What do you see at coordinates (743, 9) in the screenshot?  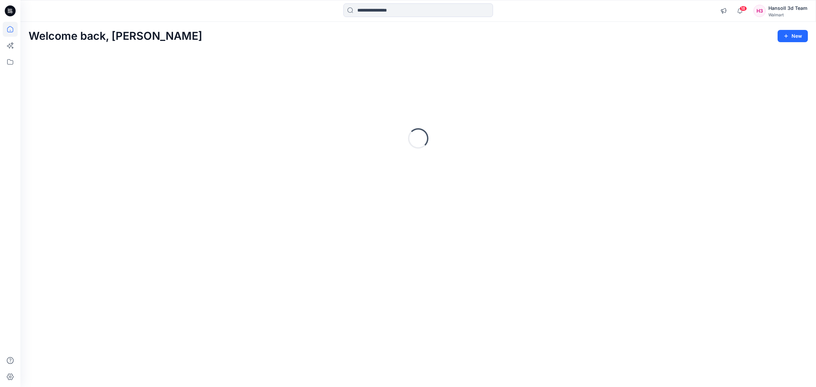 I see `span: 18` at bounding box center [743, 9].